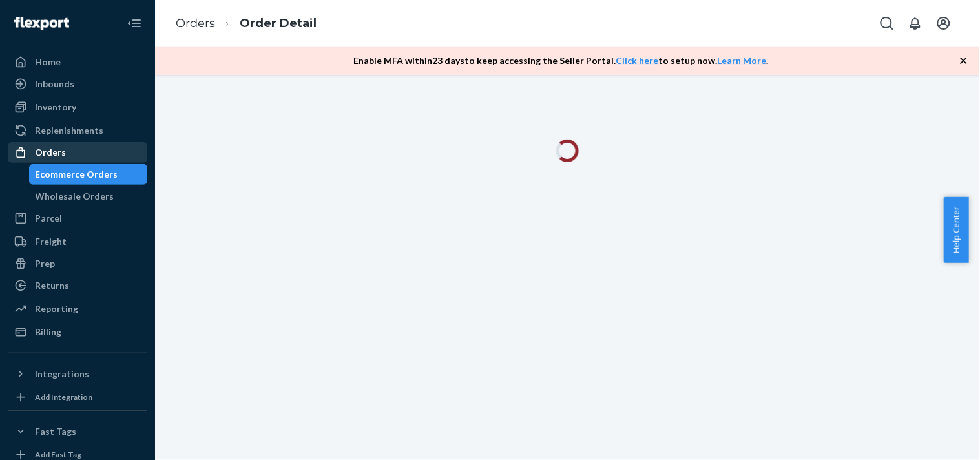 This screenshot has width=980, height=460. Describe the element at coordinates (44, 264) in the screenshot. I see `div: Prep` at that location.